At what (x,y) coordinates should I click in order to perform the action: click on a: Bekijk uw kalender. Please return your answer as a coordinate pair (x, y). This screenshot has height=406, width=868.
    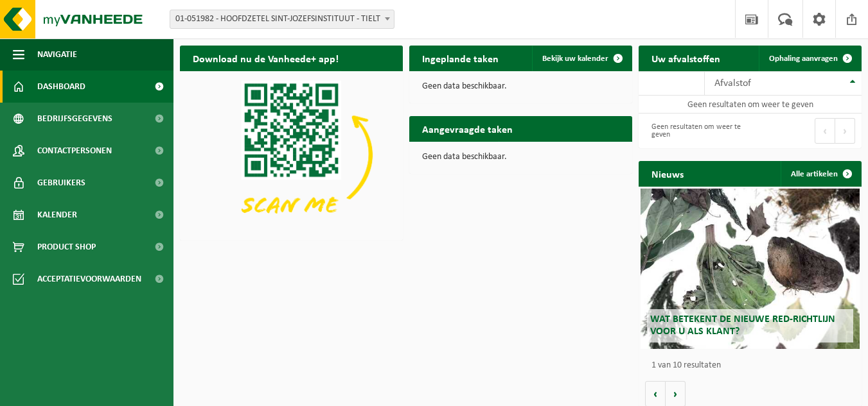
    Looking at the image, I should click on (582, 58).